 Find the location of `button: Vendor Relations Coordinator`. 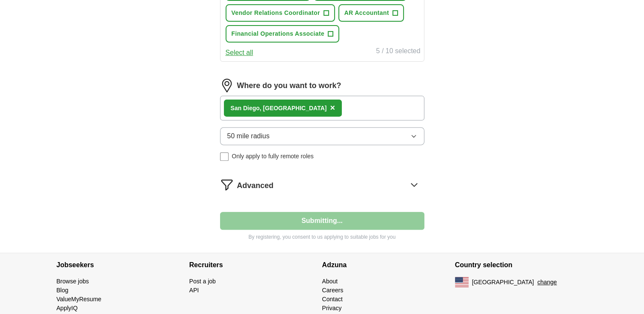

button: Vendor Relations Coordinator is located at coordinates (280, 13).